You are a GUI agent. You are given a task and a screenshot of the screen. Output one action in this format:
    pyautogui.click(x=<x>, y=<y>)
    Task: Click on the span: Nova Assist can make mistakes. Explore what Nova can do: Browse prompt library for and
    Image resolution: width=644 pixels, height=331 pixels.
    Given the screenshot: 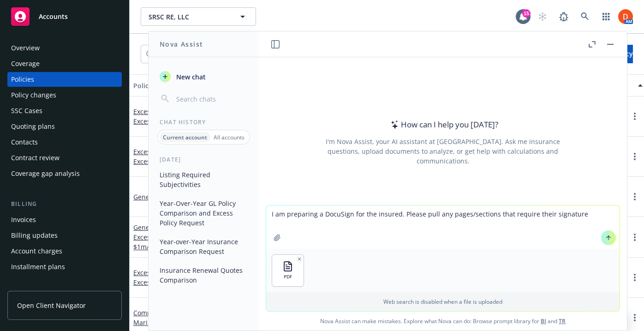 What is the action you would take?
    pyautogui.click(x=443, y=321)
    